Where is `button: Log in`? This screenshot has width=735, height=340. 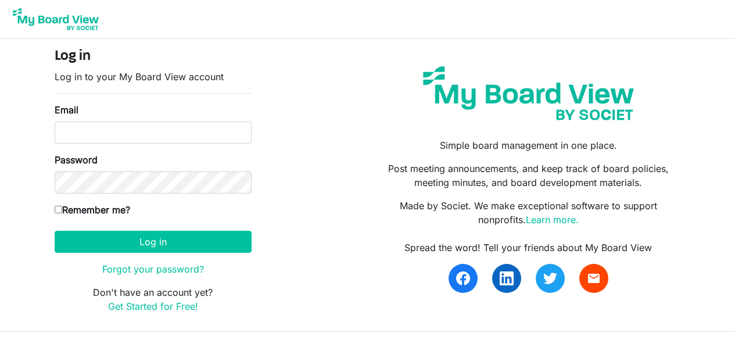
button: Log in is located at coordinates (153, 242).